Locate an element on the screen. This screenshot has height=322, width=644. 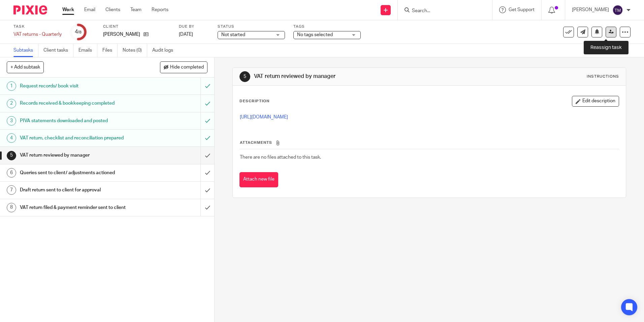
h1: VAT return, checklist and reconciliation prepared is located at coordinates (78, 138).